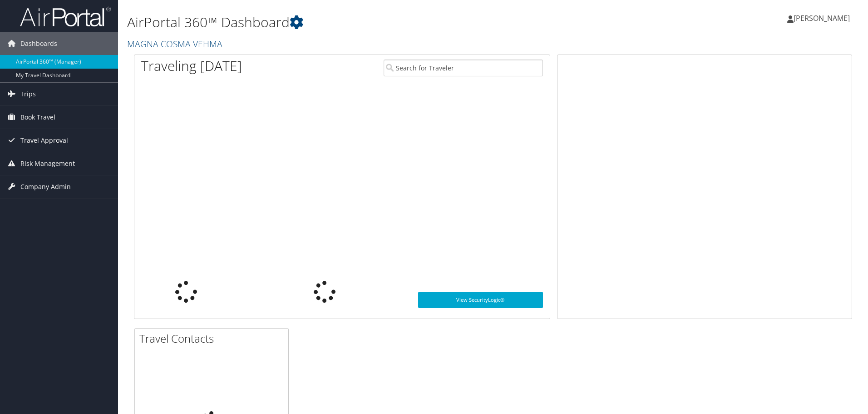 This screenshot has height=414, width=868. Describe the element at coordinates (37, 117) in the screenshot. I see `span: Book Travel` at that location.